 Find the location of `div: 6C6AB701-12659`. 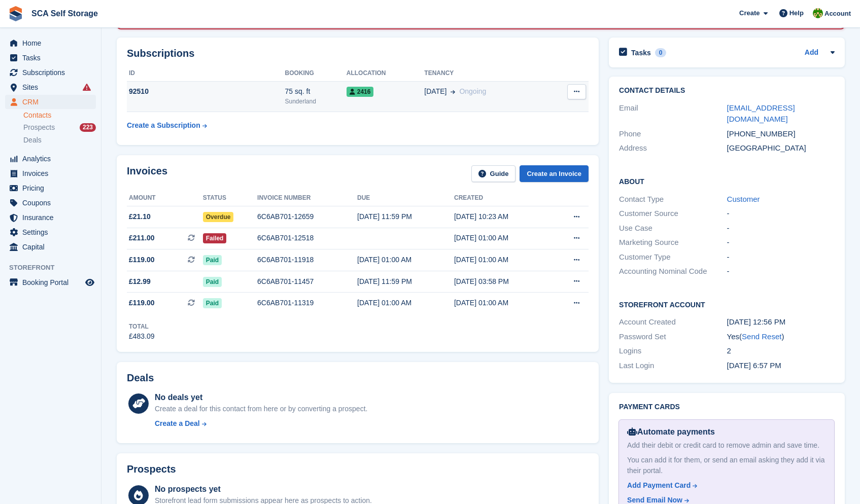

div: 6C6AB701-12659 is located at coordinates (307, 217).